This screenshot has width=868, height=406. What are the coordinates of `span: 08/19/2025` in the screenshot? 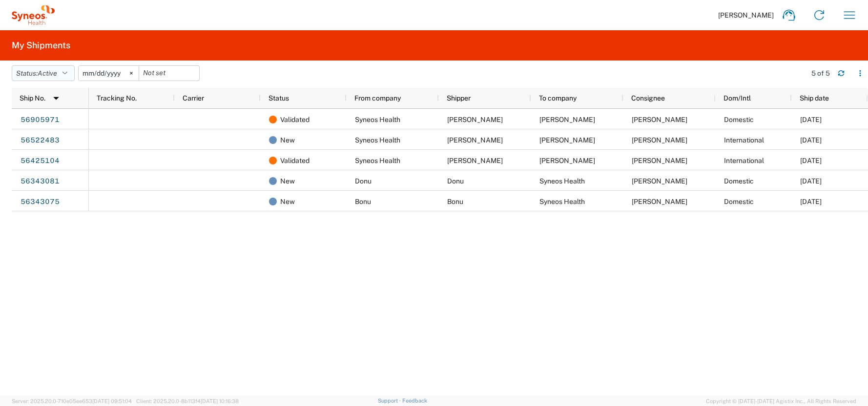 It's located at (810, 140).